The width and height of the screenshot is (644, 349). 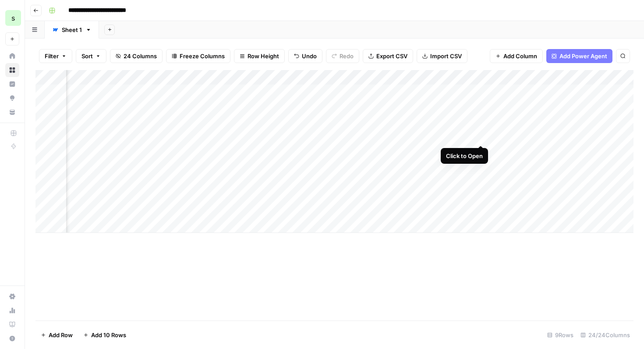 I want to click on a: Usage, so click(x=12, y=310).